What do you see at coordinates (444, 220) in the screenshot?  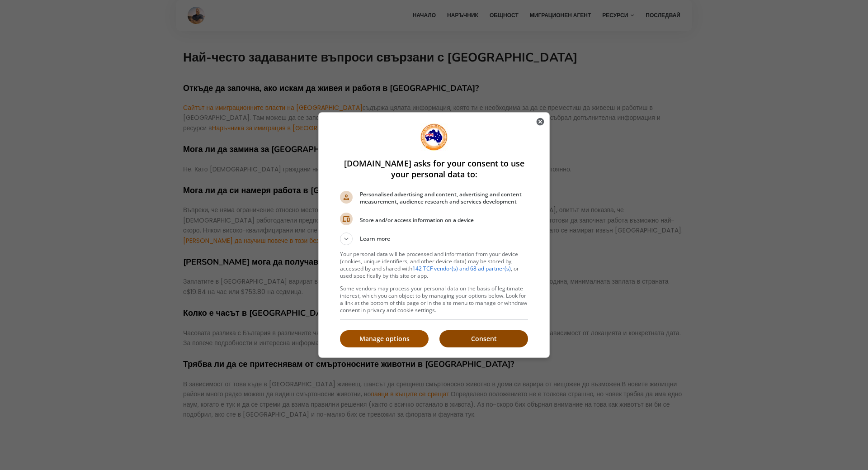 I see `span: Store and/or access information on a device` at bounding box center [444, 220].